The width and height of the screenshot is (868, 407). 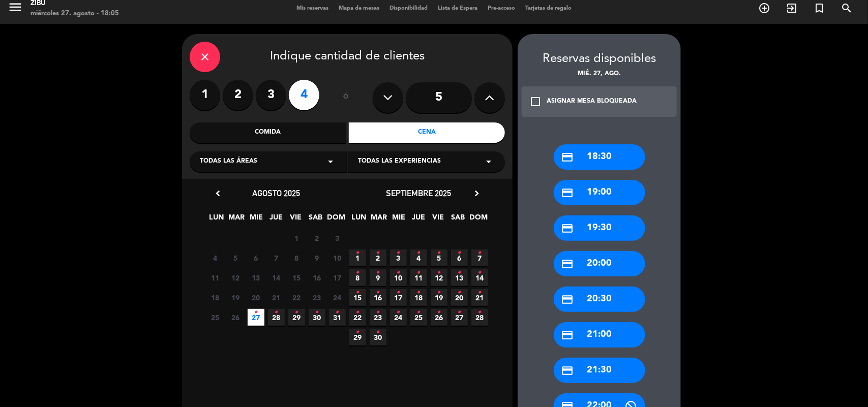 What do you see at coordinates (476, 193) in the screenshot?
I see `i: chevron_right` at bounding box center [476, 193].